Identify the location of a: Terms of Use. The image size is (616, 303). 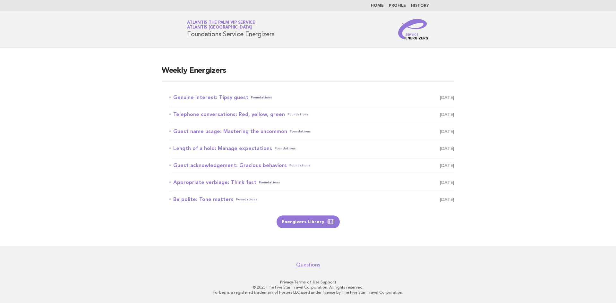
(307, 282).